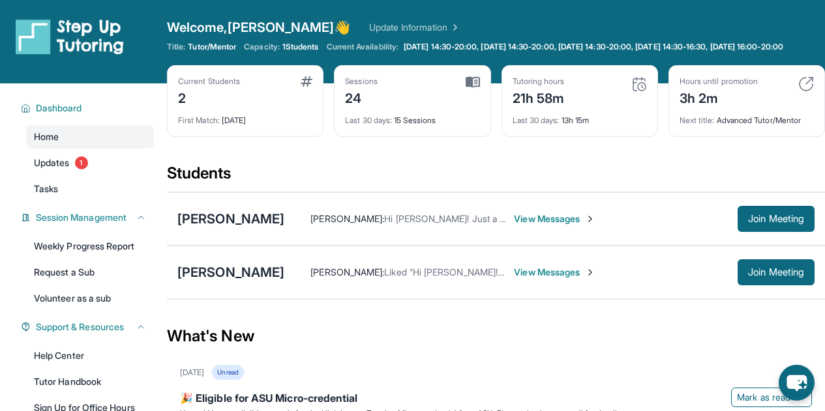  What do you see at coordinates (176, 47) in the screenshot?
I see `span: Title:` at bounding box center [176, 47].